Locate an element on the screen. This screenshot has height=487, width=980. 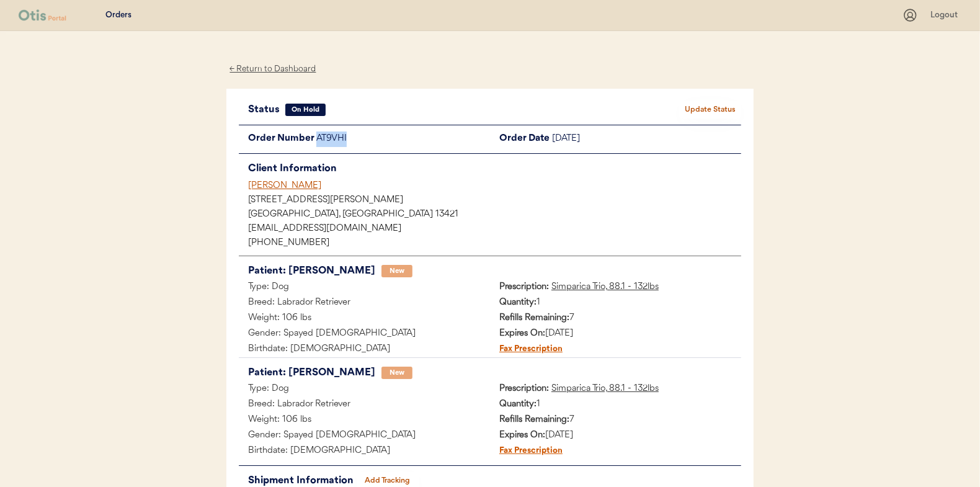
div: Order Number is located at coordinates (277, 139).